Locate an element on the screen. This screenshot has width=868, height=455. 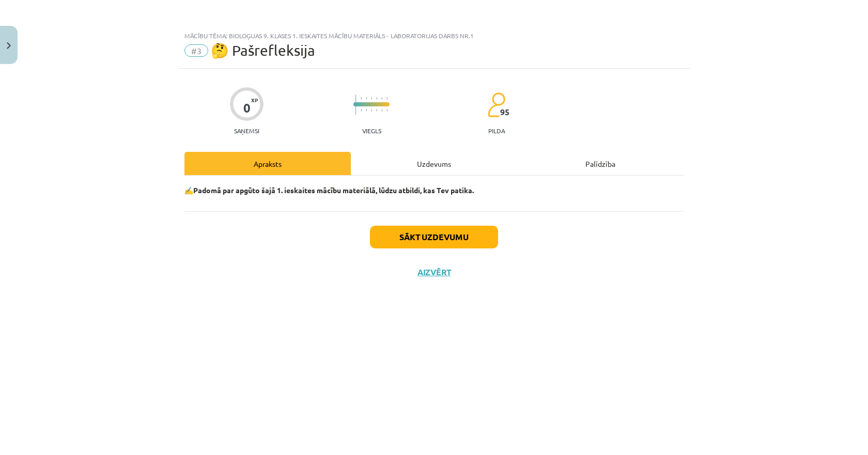
p: pilda is located at coordinates (497, 131).